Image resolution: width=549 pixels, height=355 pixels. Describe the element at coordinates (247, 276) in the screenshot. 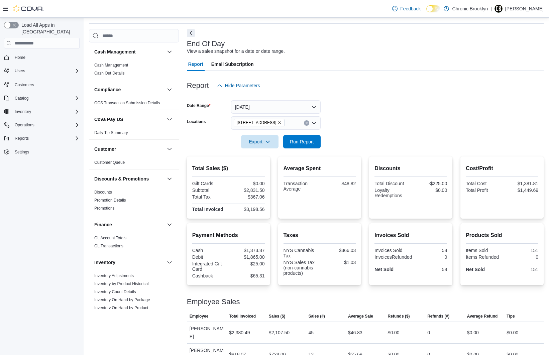

I see `div: $65.31` at that location.